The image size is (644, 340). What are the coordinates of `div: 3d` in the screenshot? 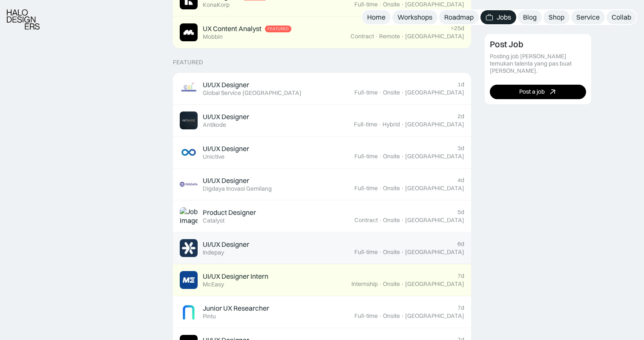 It's located at (461, 148).